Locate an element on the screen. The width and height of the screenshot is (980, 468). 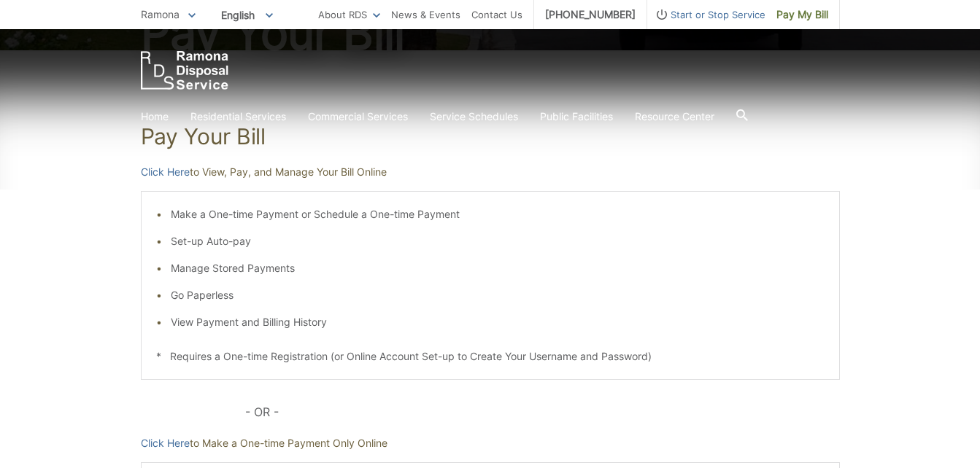
a: Public Facilities is located at coordinates (576, 116).